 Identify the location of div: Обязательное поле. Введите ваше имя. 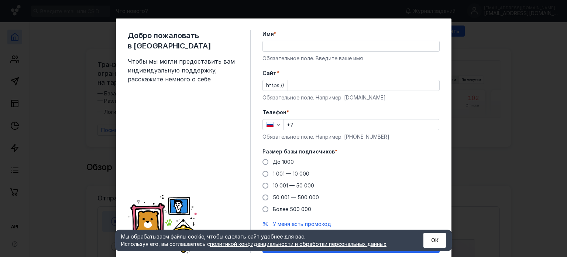
(351, 58).